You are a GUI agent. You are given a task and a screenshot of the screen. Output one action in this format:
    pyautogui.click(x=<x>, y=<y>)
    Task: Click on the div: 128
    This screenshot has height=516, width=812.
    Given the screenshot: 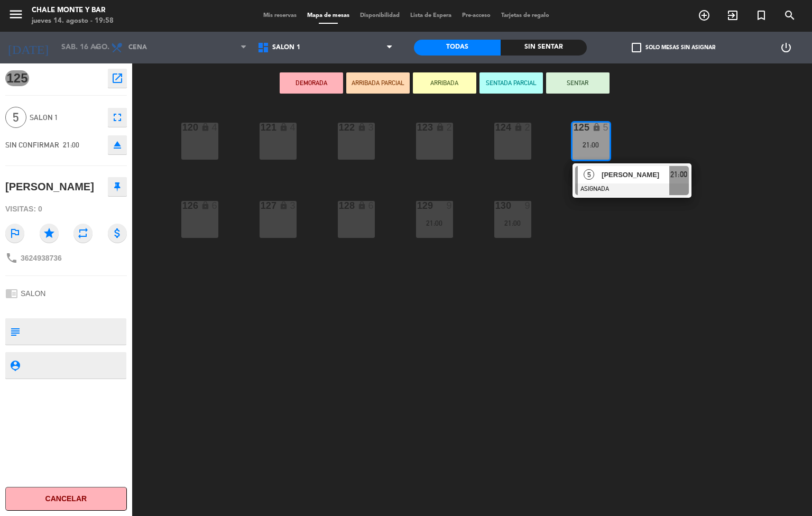 What is the action you would take?
    pyautogui.click(x=339, y=205)
    